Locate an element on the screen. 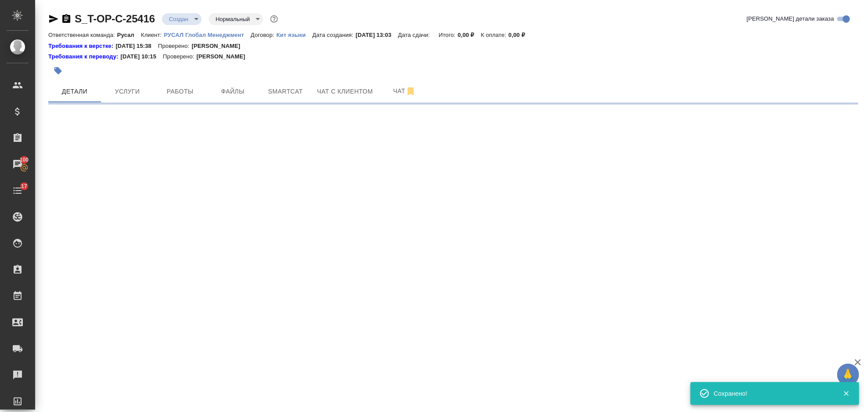 The height and width of the screenshot is (412, 868). svg: Отписаться is located at coordinates (411, 91).